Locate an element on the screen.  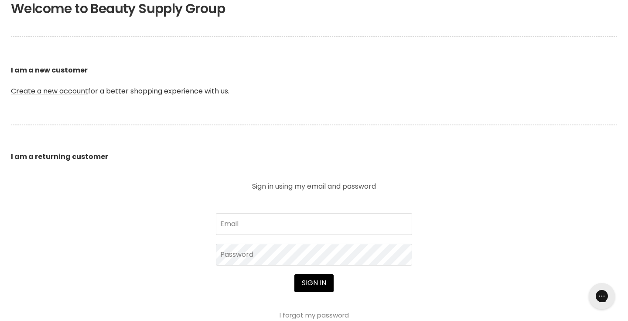
button: Gorgias live chat is located at coordinates (17, 16).